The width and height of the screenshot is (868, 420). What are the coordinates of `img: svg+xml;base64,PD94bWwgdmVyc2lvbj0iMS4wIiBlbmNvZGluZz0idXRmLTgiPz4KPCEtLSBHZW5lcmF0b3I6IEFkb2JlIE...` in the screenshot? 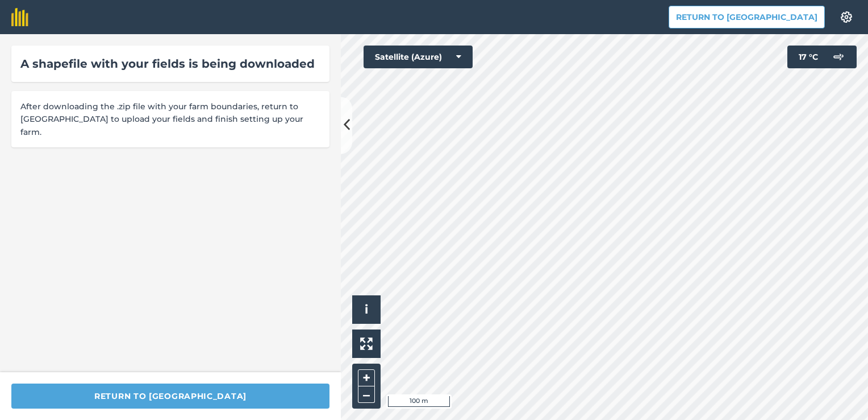 It's located at (838, 57).